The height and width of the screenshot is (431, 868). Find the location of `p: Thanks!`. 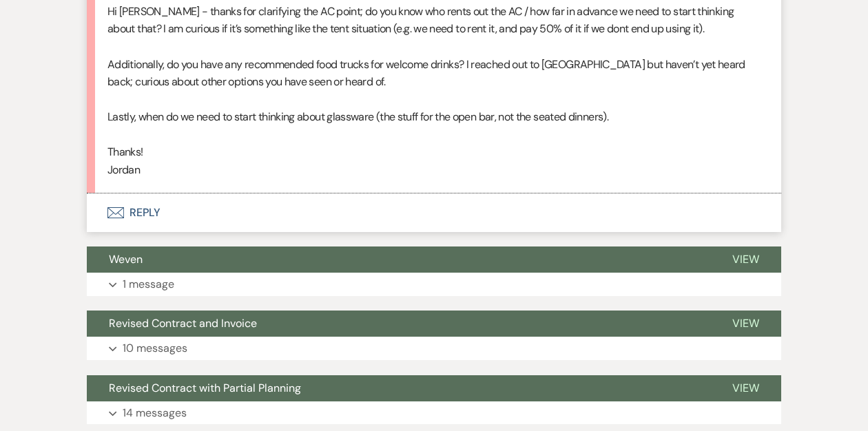

p: Thanks! is located at coordinates (434, 152).